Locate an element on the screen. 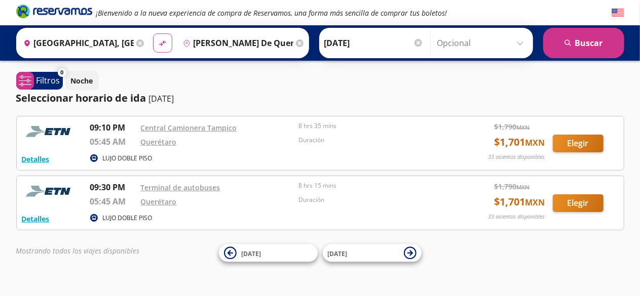 This screenshot has width=640, height=296. em: ¡Bienvenido a la nueva experiencia de compra de Reservamos, una forma más sencilla de comprar tus... is located at coordinates (271, 13).